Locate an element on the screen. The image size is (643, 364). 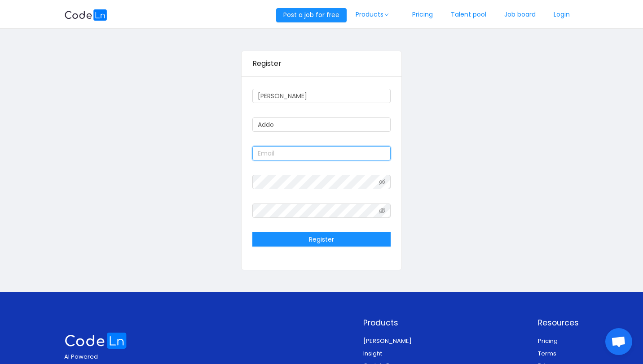
button: Register is located at coordinates (321, 240).